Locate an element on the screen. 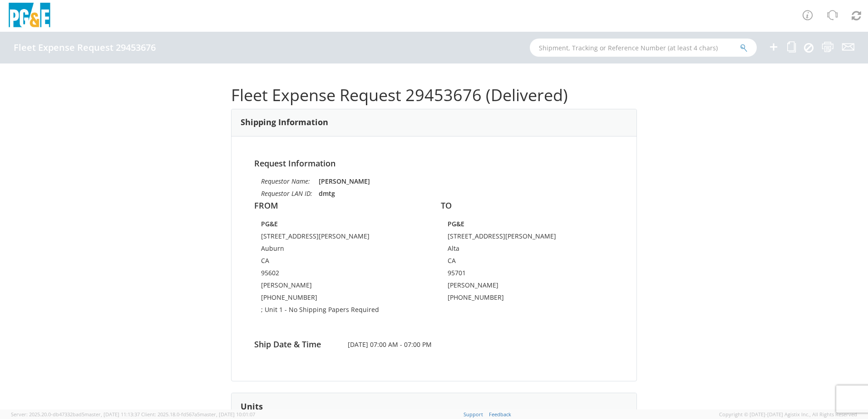  h1: Fleet Expense Request 29453676 (Delivered) is located at coordinates (434, 96).